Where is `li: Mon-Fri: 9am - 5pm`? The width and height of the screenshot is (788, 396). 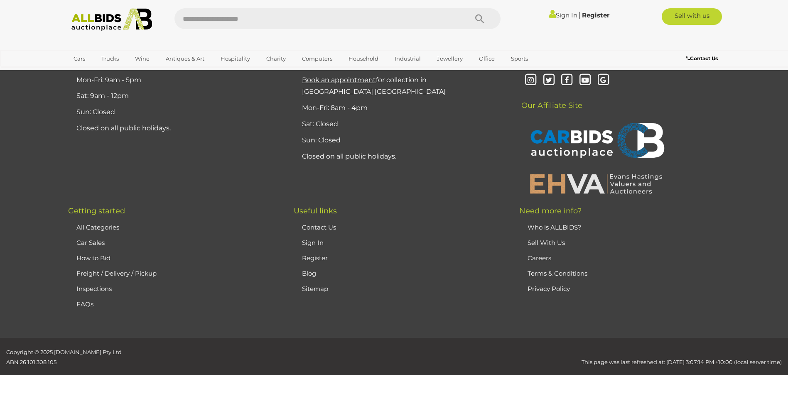
li: Mon-Fri: 9am - 5pm is located at coordinates (174, 80).